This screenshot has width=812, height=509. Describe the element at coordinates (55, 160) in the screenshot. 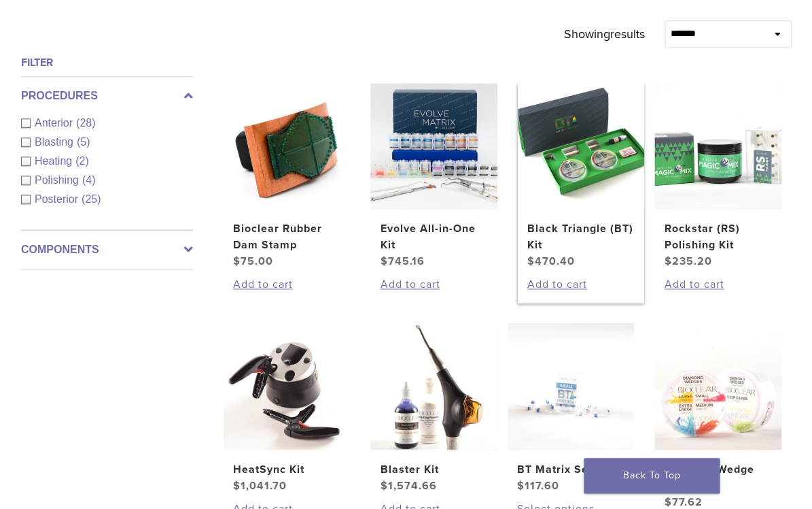

I see `span: Heating` at that location.